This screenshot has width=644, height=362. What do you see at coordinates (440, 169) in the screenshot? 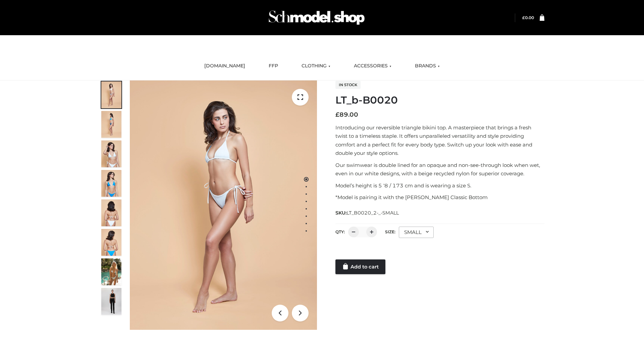
I see `p: Our swimwear is double lined for an opaque and non-see-through look when wet, even in our white d...` at bounding box center [440, 169].